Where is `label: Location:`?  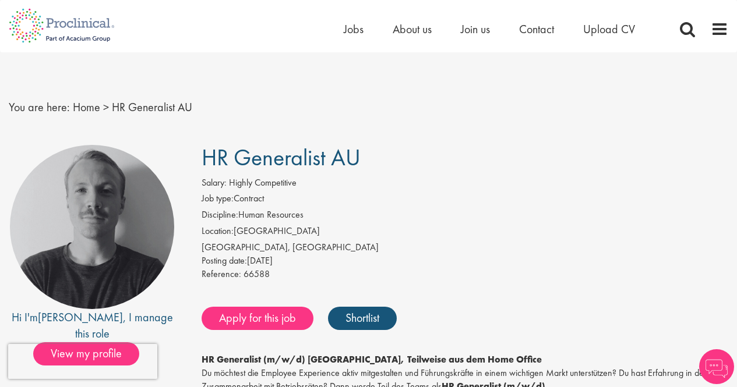 label: Location: is located at coordinates (217, 231).